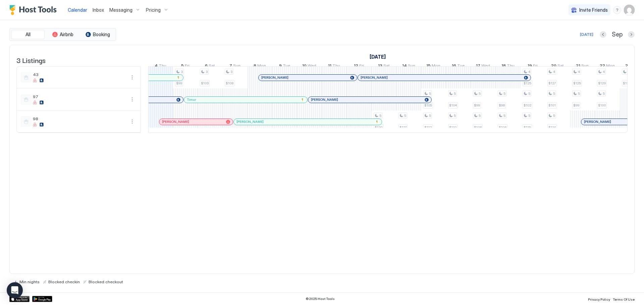 Image resolution: width=644 pixels, height=305 pixels. I want to click on span: 23, so click(628, 66).